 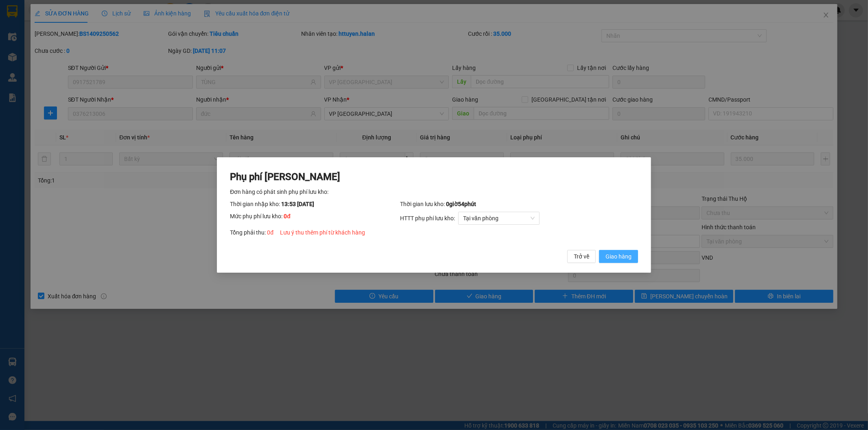 What do you see at coordinates (619, 257) in the screenshot?
I see `span: Giao hàng` at bounding box center [619, 257].